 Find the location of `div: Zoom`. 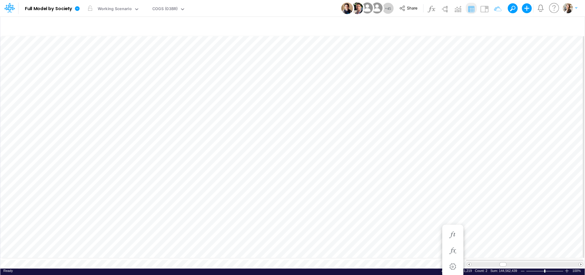

div: Zoom is located at coordinates (545, 271).